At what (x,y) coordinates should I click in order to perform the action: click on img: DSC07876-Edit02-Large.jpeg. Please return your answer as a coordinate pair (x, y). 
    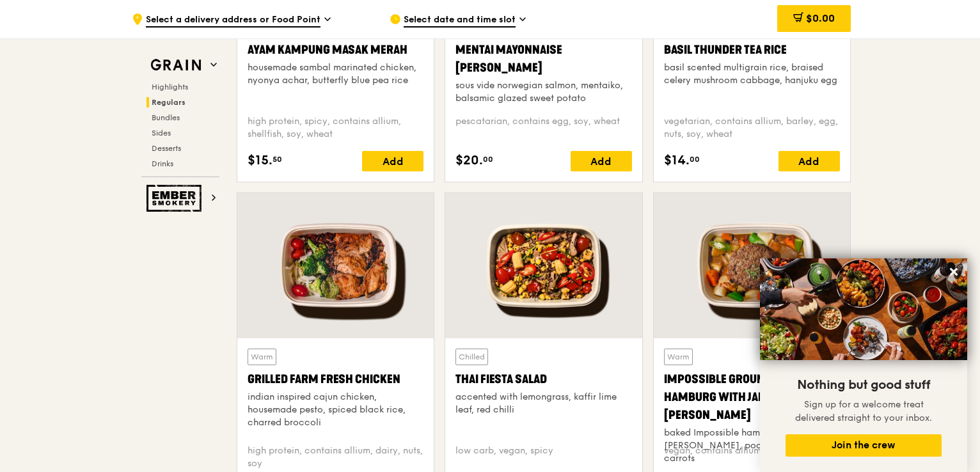
    Looking at the image, I should click on (864, 309).